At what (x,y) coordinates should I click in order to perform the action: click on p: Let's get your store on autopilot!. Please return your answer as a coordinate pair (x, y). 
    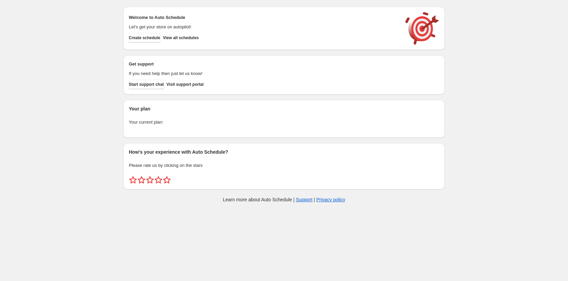
    Looking at the image, I should click on (264, 27).